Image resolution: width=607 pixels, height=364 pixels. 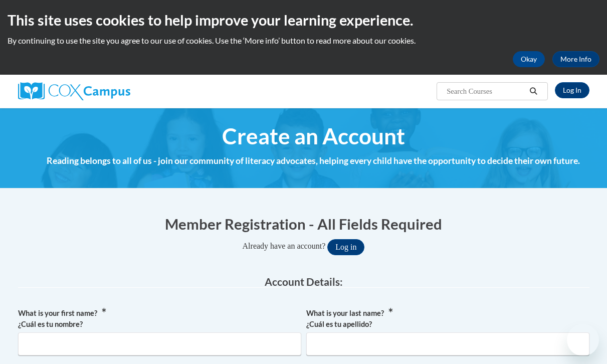 What do you see at coordinates (576, 59) in the screenshot?
I see `a: More Info` at bounding box center [576, 59].